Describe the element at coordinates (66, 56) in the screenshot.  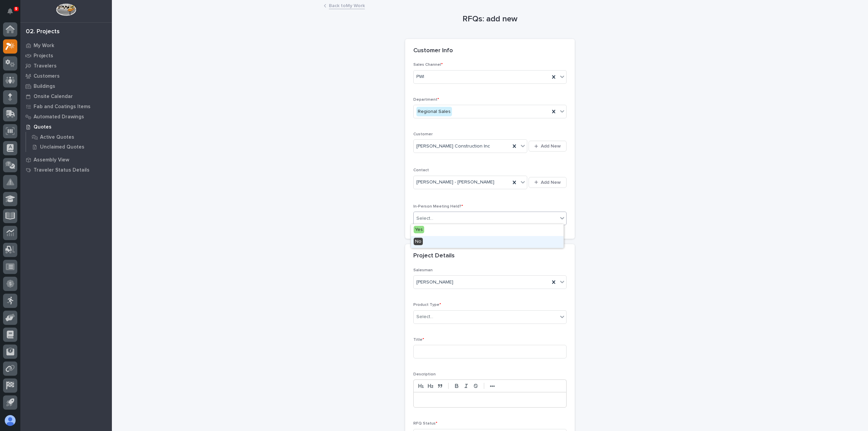
I see `a: Projects` at that location.